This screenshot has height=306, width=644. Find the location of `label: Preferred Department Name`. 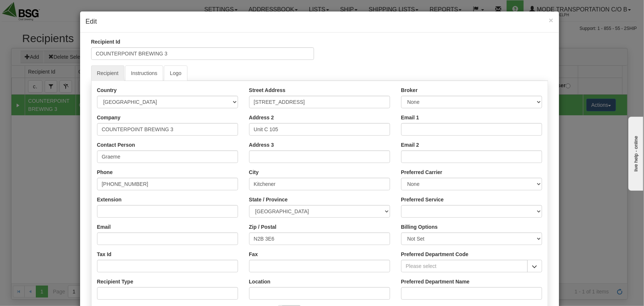

label: Preferred Department Name is located at coordinates (435, 282).